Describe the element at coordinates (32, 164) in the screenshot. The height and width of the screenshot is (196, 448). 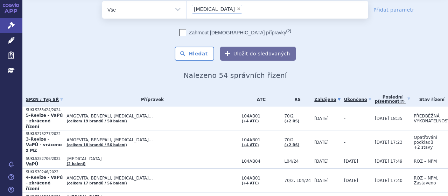
I see `strong: VaPÚ` at that location.